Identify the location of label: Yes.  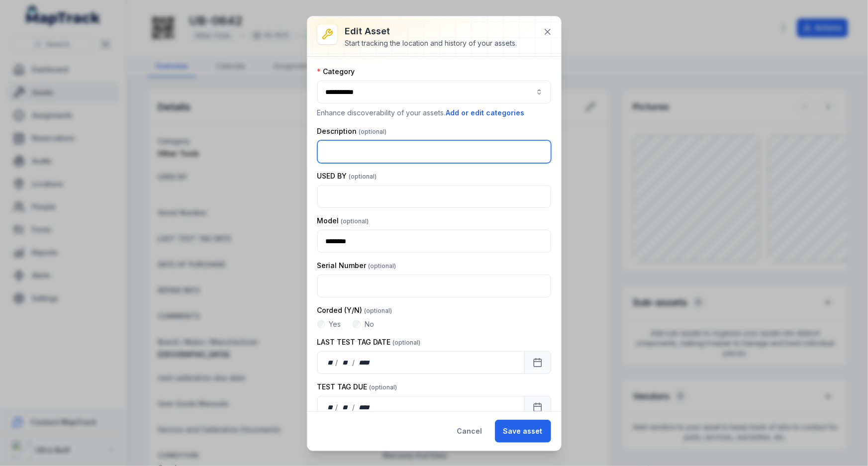
(335, 324).